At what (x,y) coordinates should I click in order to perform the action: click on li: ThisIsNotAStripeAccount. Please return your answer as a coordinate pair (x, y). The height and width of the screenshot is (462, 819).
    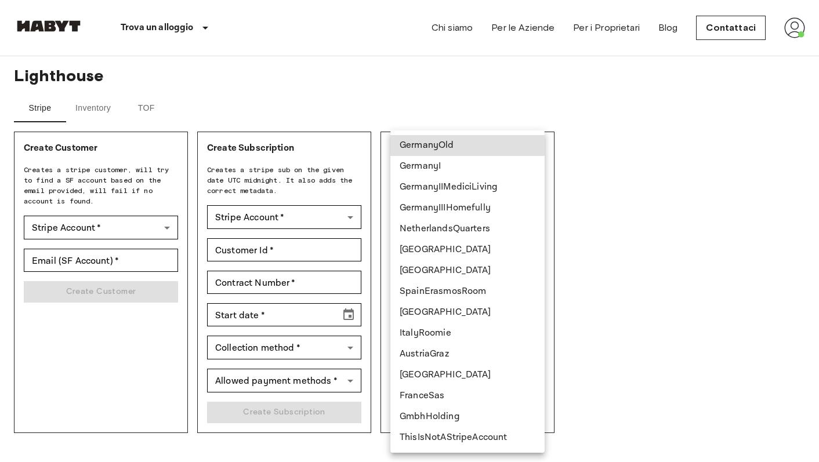
    Looking at the image, I should click on (468, 438).